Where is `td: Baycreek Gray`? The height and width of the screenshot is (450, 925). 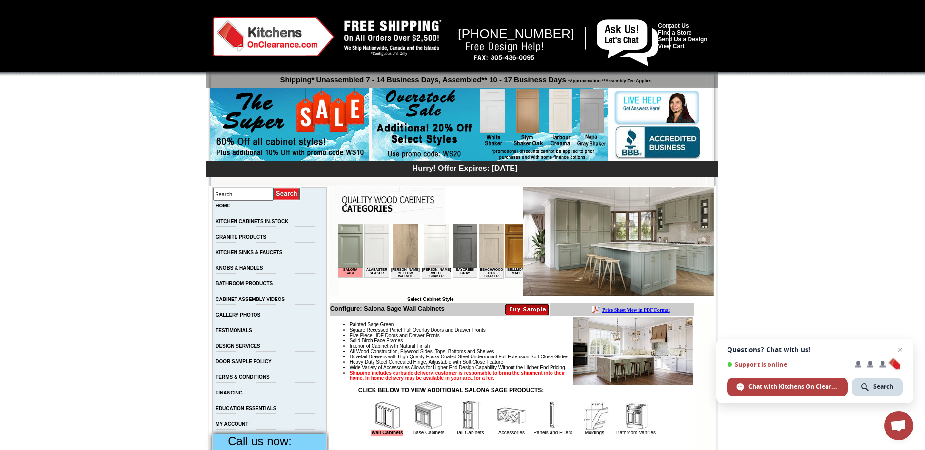
td: Baycreek Gray is located at coordinates (127, 49).